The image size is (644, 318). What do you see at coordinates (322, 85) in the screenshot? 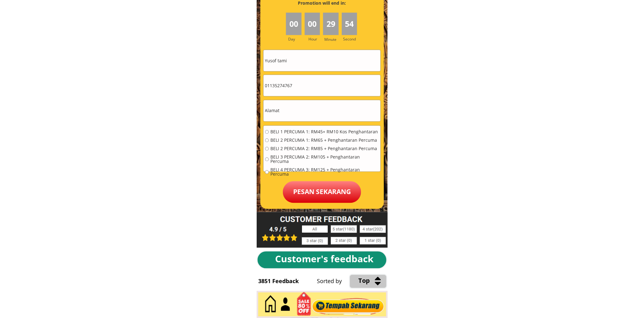
I see `input: Telefon` at bounding box center [322, 85].